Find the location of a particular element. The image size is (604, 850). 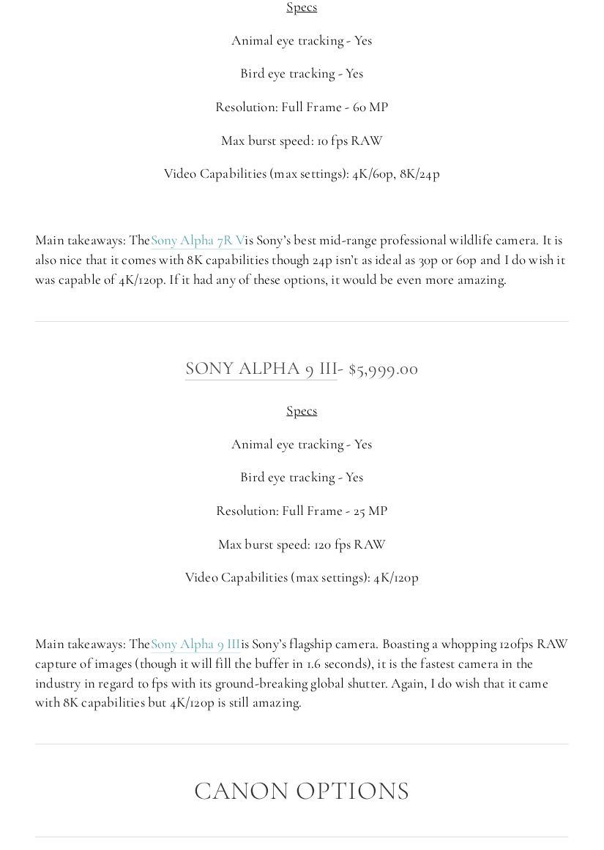

a: Sony Alpha 7R V is located at coordinates (198, 240).